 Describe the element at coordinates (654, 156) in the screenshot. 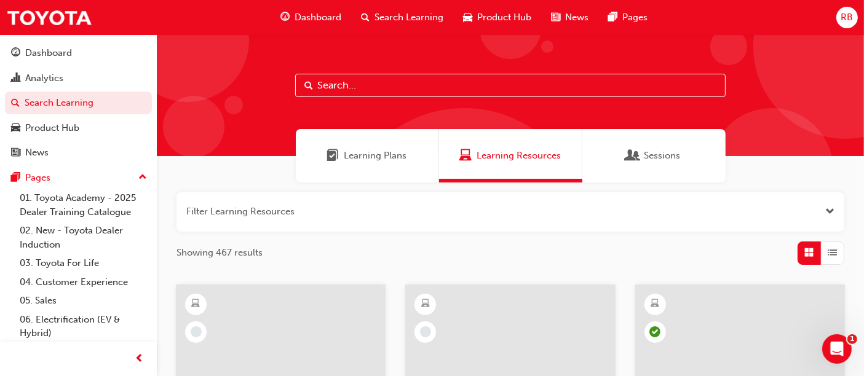

I see `a: SessionsSessions` at that location.